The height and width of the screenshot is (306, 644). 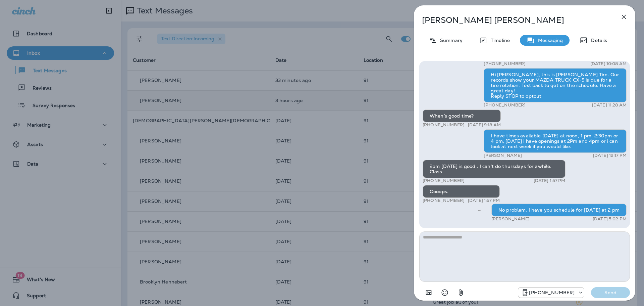 I want to click on button: Select an emoji, so click(x=445, y=293).